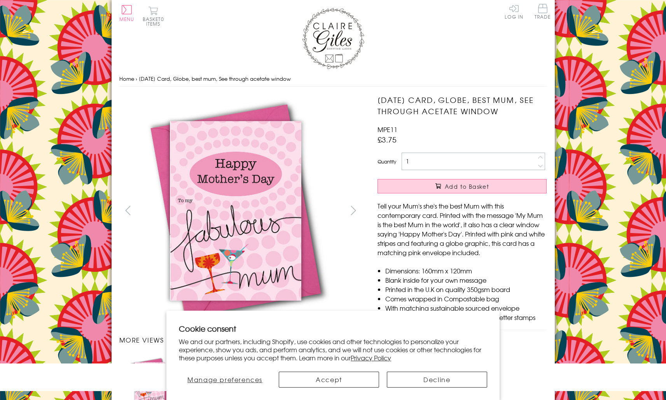  What do you see at coordinates (329, 380) in the screenshot?
I see `button: Accept` at bounding box center [329, 380].